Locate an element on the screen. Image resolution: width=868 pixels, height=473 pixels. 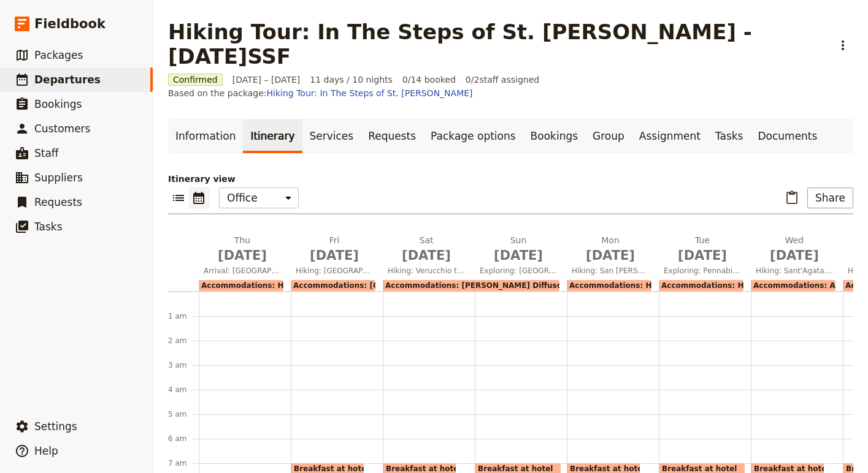
div: 3 am is located at coordinates (184, 365).